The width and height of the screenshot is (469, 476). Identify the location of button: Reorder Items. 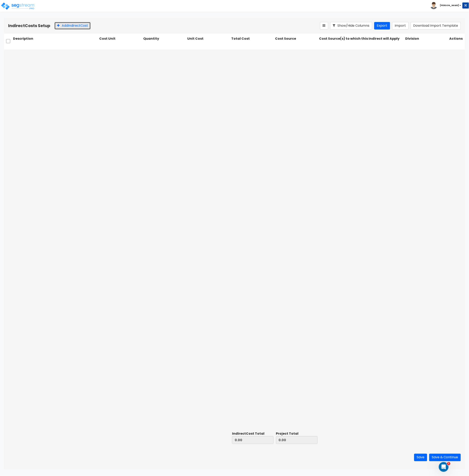
(324, 26).